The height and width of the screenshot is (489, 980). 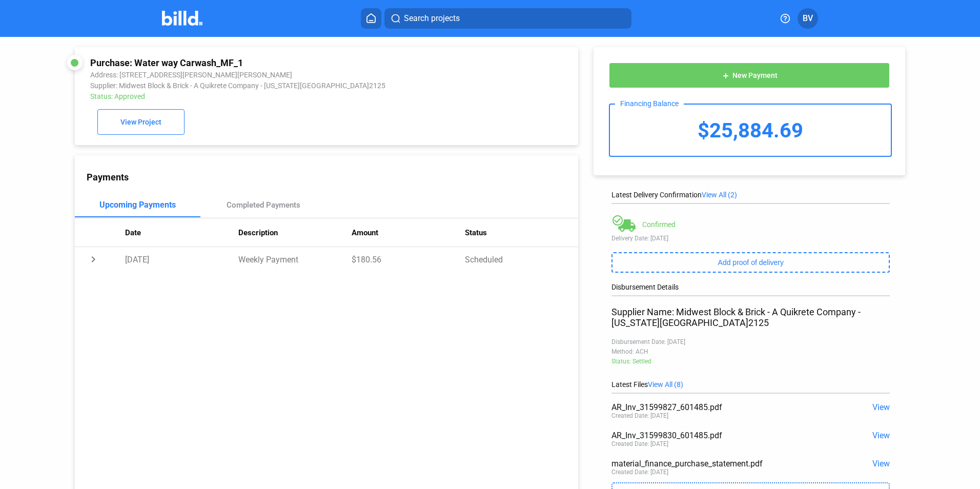 I want to click on mat-icon: add, so click(x=726, y=76).